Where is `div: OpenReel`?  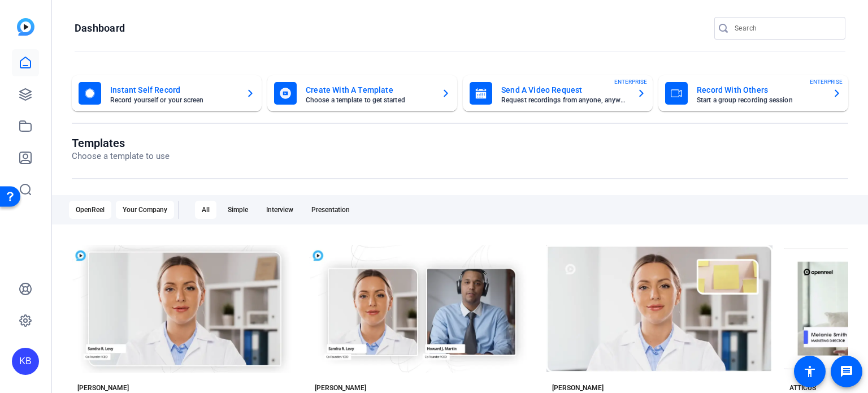 div: OpenReel is located at coordinates (90, 210).